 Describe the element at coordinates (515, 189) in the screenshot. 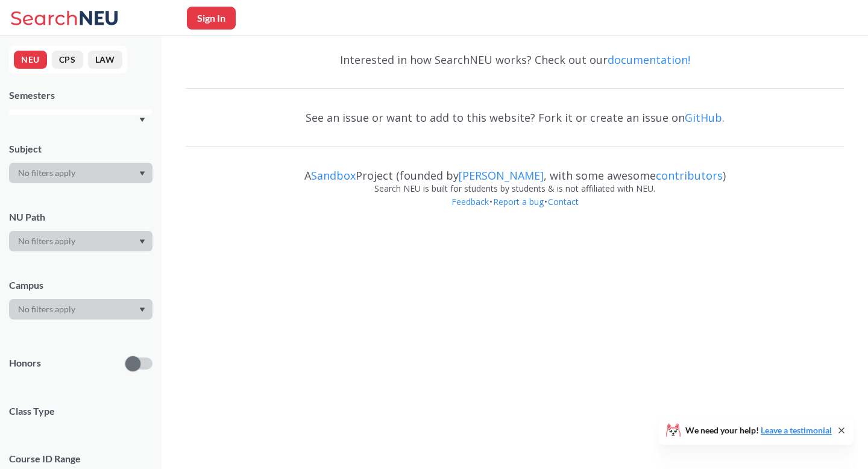

I see `div: Search NEU is built for students by students & is not affiliated with NEU.` at that location.